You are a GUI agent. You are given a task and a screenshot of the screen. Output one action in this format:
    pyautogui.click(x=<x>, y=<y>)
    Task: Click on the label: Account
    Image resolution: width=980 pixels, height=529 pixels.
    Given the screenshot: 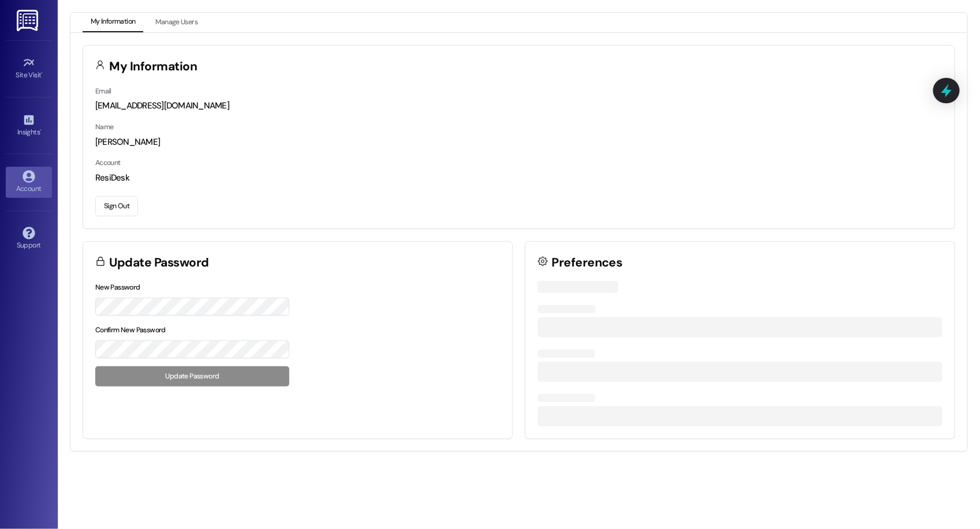 What is the action you would take?
    pyautogui.click(x=108, y=163)
    